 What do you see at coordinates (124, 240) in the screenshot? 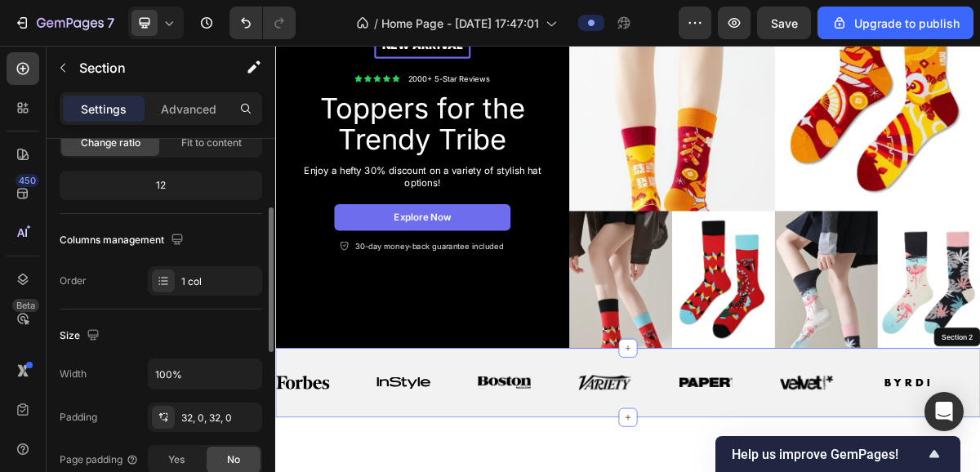
I see `div: Columns management` at bounding box center [124, 240].